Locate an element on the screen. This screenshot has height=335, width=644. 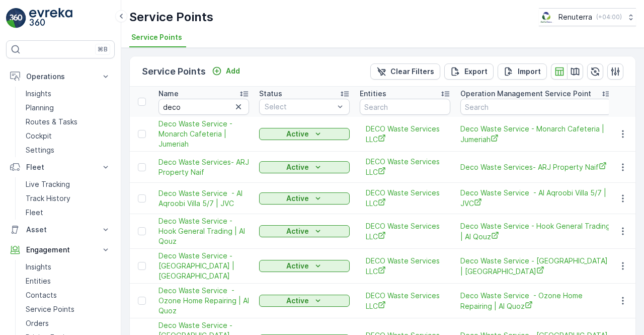
button: Asset is located at coordinates (61, 230).